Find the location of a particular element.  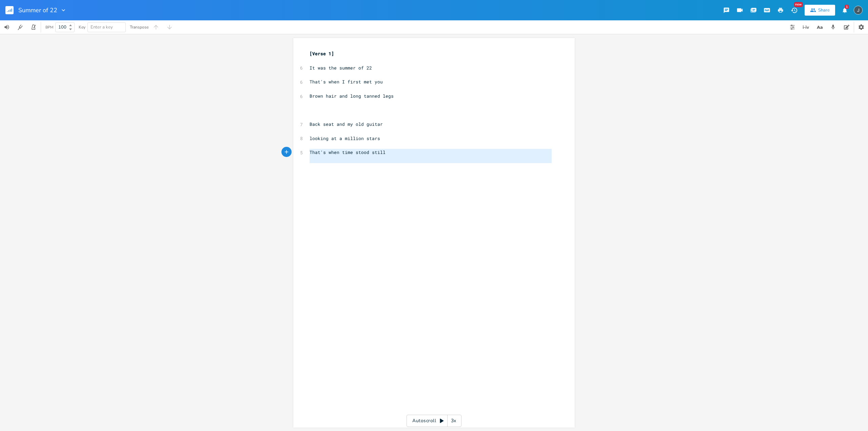

span: That's when I first met you is located at coordinates (346, 82).